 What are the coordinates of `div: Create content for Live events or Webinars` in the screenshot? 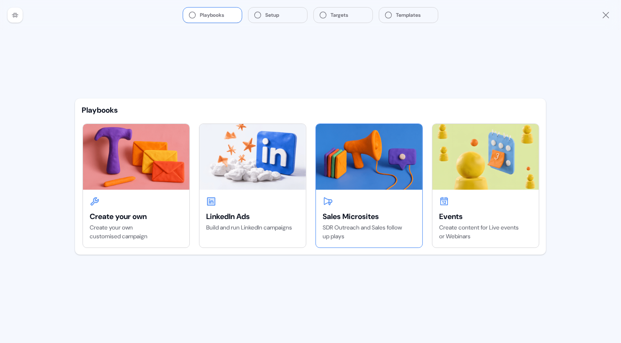 It's located at (486, 232).